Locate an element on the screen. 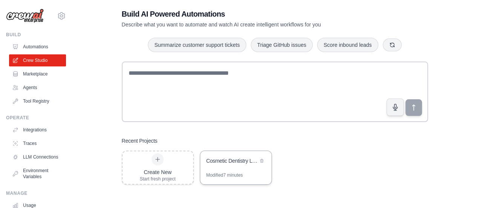 The height and width of the screenshot is (208, 477). button: Score inbound leads is located at coordinates (348, 45).